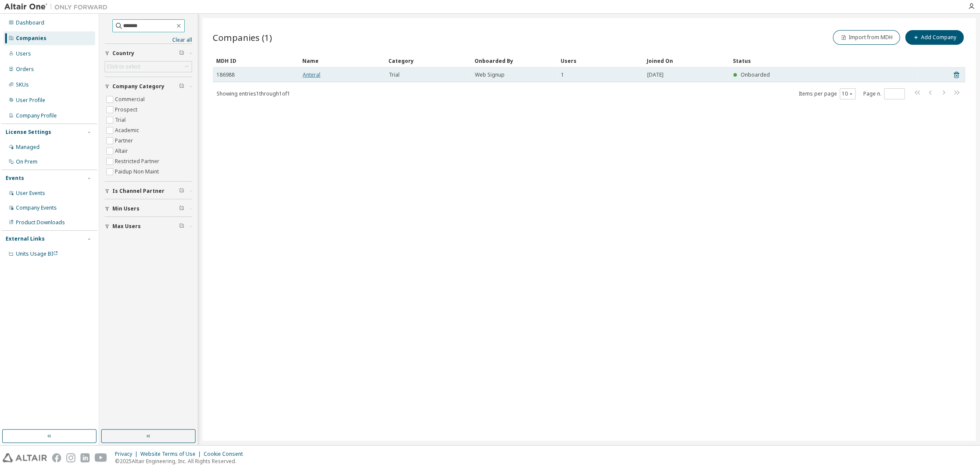 This screenshot has width=980, height=470. What do you see at coordinates (58, 7) in the screenshot?
I see `img: Altair One` at bounding box center [58, 7].